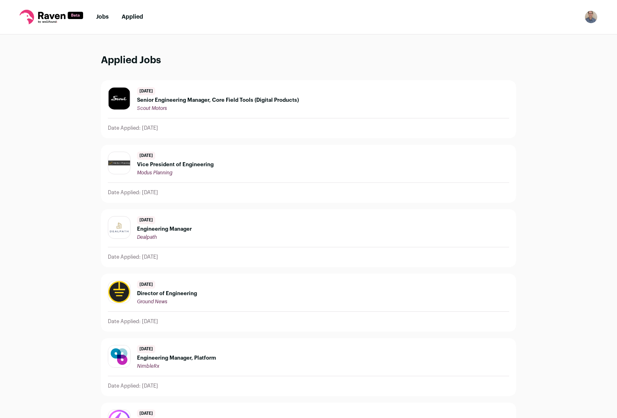 The height and width of the screenshot is (418, 617). What do you see at coordinates (155, 173) in the screenshot?
I see `span: Modus Planning` at bounding box center [155, 173].